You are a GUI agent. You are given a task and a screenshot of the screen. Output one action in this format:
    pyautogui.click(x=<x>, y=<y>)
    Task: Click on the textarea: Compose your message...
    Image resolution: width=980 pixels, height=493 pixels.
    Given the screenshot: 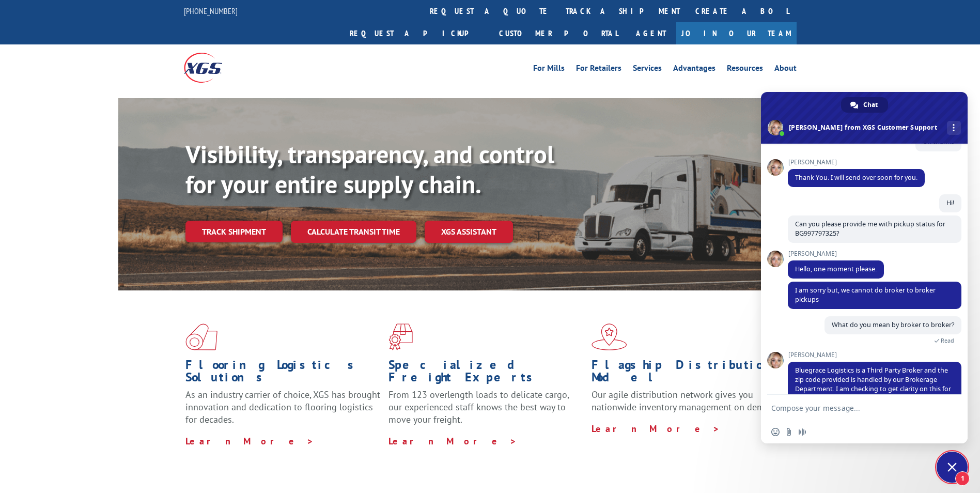 What is the action you would take?
    pyautogui.click(x=854, y=408)
    